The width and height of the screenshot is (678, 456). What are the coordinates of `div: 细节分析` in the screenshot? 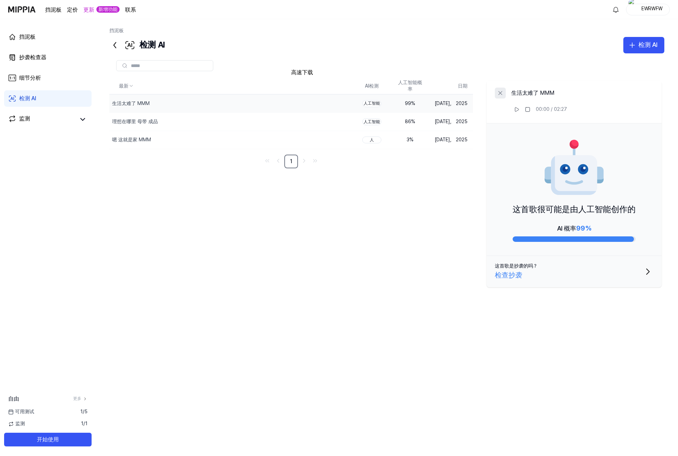 It's located at (30, 78).